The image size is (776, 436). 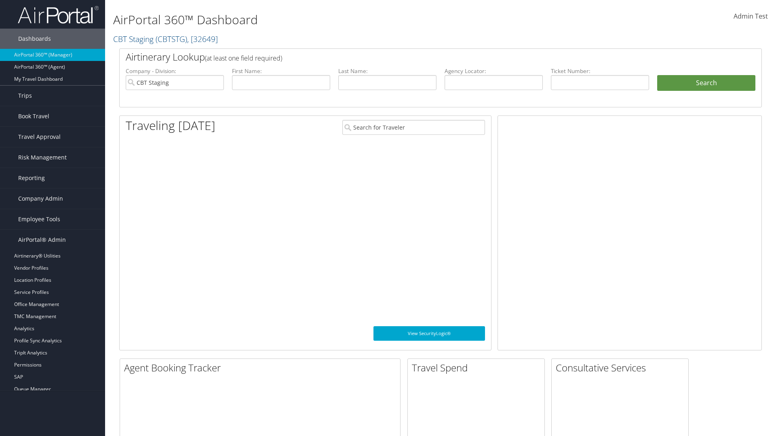 What do you see at coordinates (599, 71) in the screenshot?
I see `label: Ticket Number:` at bounding box center [599, 71].